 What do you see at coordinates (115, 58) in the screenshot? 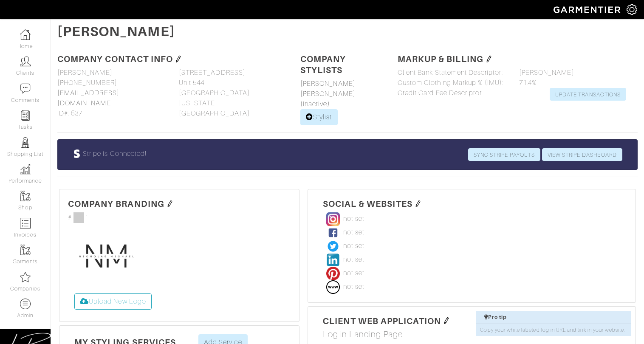
I see `span: Company Contact Info` at bounding box center [115, 58].